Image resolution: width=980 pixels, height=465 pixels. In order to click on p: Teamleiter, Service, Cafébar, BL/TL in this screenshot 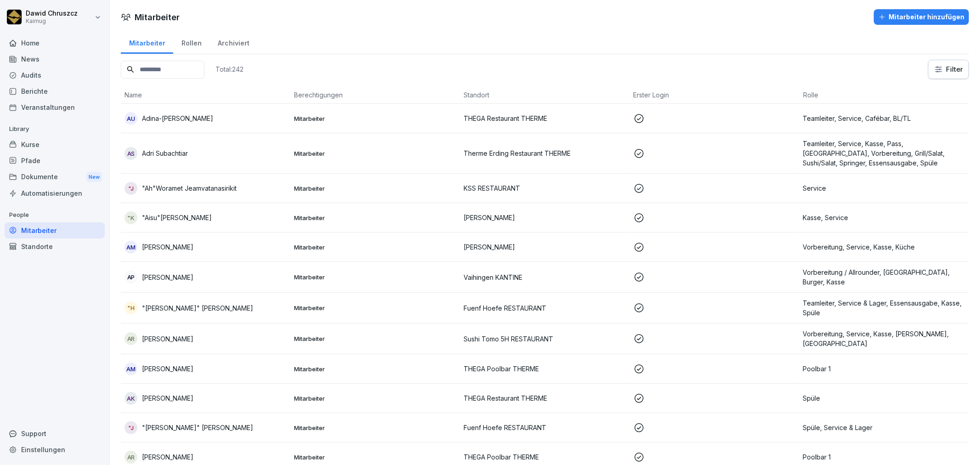, I will do `click(884, 118)`.